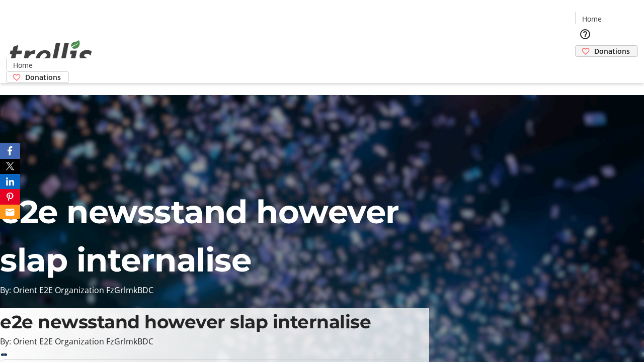 This screenshot has height=362, width=644. What do you see at coordinates (51, 55) in the screenshot?
I see `img: Orient E2E Organization FzGrlmkBDC's Logo` at bounding box center [51, 55].